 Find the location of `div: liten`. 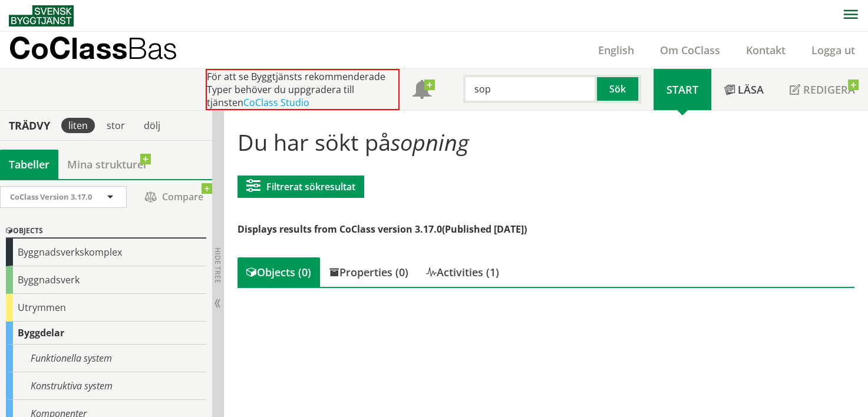

div: liten is located at coordinates (78, 125).